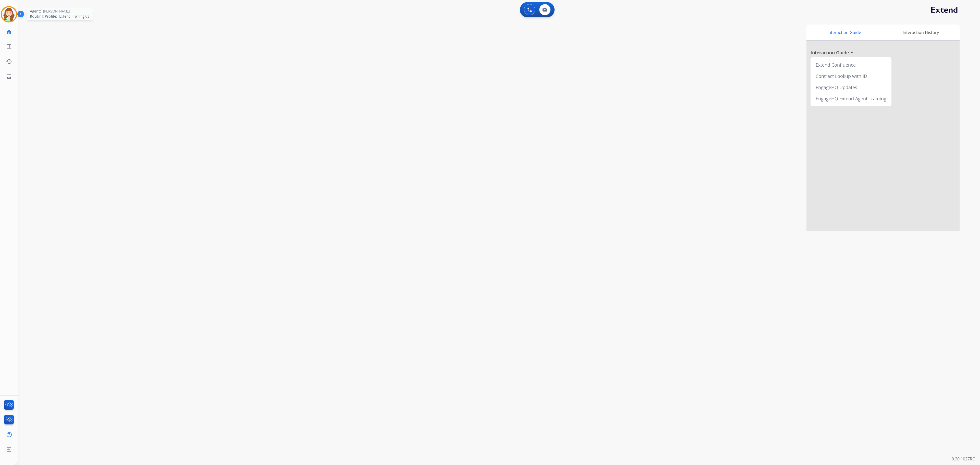 This screenshot has height=465, width=980. What do you see at coordinates (844, 32) in the screenshot?
I see `div: Interaction Guide` at bounding box center [844, 32].